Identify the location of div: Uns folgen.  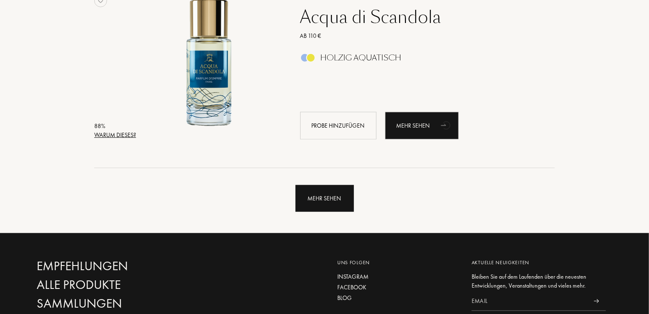
(398, 263).